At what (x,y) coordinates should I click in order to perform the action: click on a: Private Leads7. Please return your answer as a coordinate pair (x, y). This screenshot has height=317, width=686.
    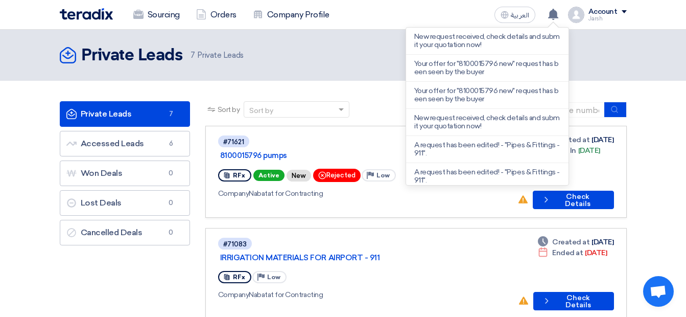
    Looking at the image, I should click on (125, 114).